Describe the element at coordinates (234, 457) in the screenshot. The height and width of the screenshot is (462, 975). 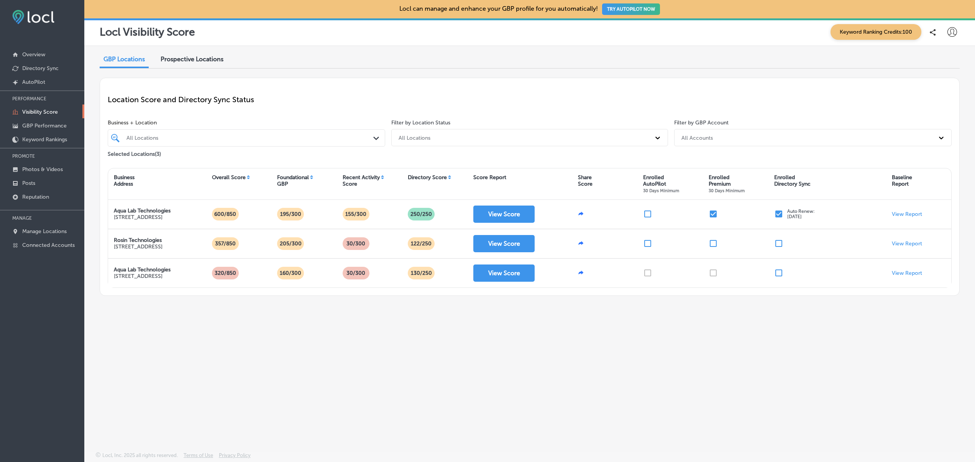
I see `a: Privacy Policy` at that location.